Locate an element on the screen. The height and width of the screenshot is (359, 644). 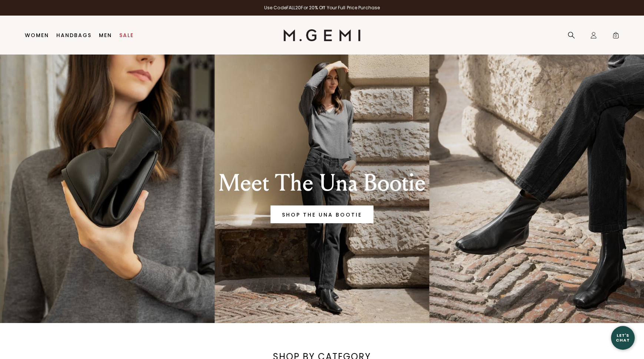
a: Men is located at coordinates (105, 35).